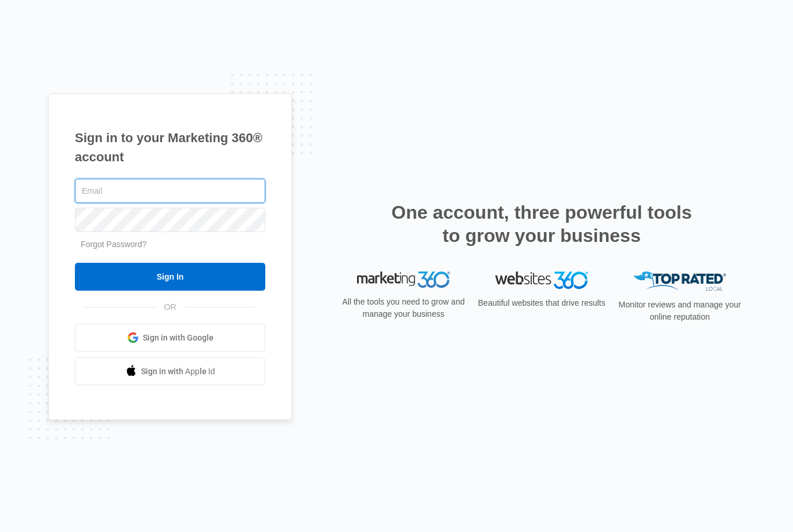  Describe the element at coordinates (170, 371) in the screenshot. I see `a: Sign in with Apple Id` at that location.